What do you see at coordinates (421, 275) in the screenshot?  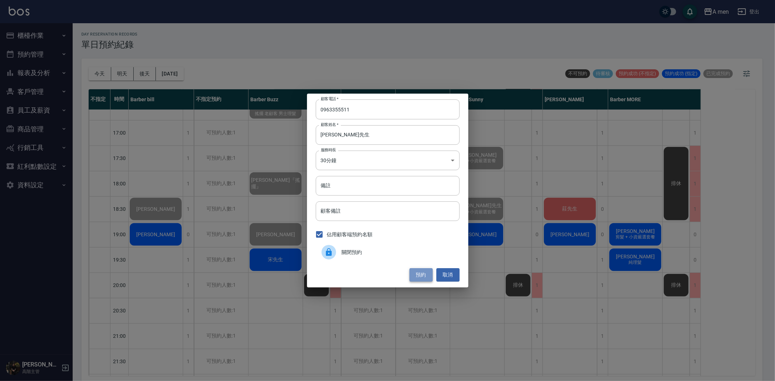 I see `button: 預約` at bounding box center [421, 275].